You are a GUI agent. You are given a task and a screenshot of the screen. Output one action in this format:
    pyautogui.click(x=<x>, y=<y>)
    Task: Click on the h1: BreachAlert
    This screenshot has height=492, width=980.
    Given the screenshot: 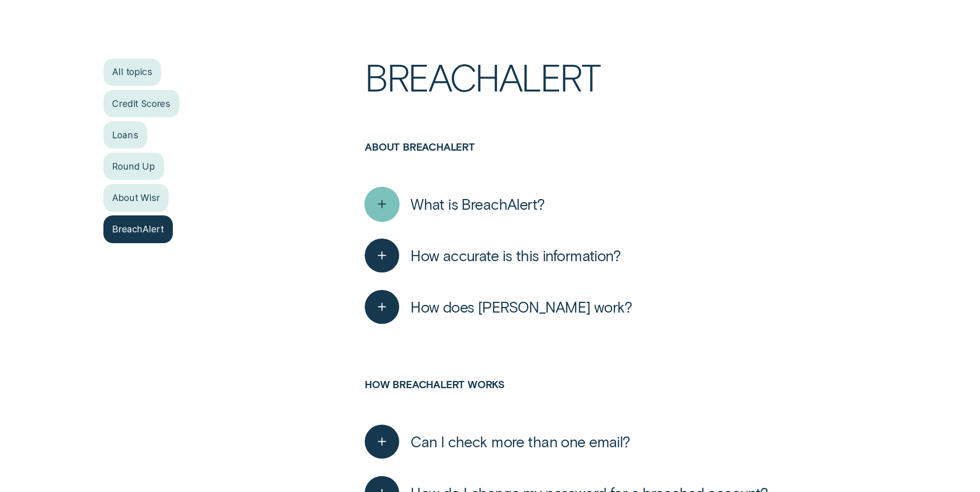 What is the action you would take?
    pyautogui.click(x=621, y=100)
    